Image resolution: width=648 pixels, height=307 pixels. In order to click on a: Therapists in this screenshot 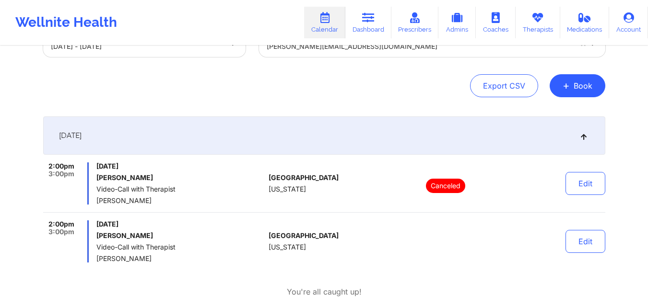, I will do `click(538, 23)`.